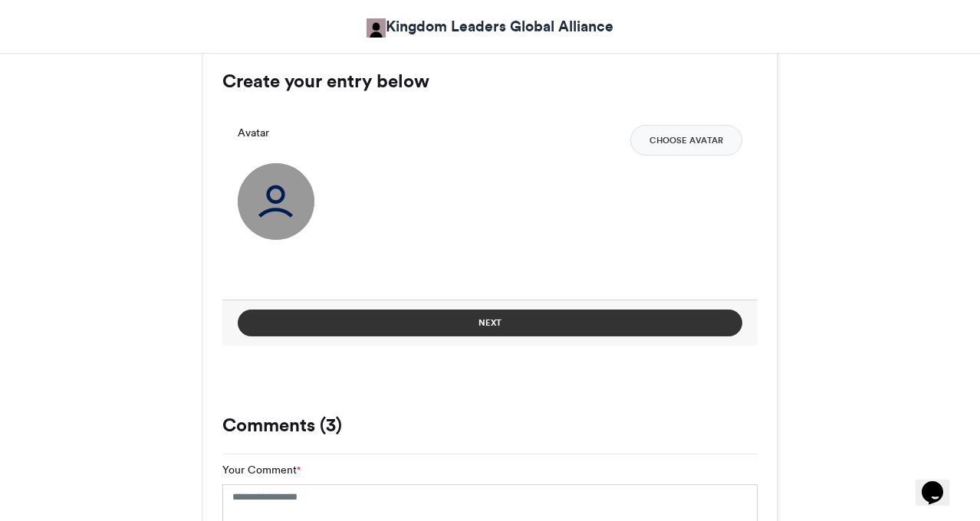 This screenshot has width=980, height=521. Describe the element at coordinates (490, 81) in the screenshot. I see `h3: Create your entry below` at that location.